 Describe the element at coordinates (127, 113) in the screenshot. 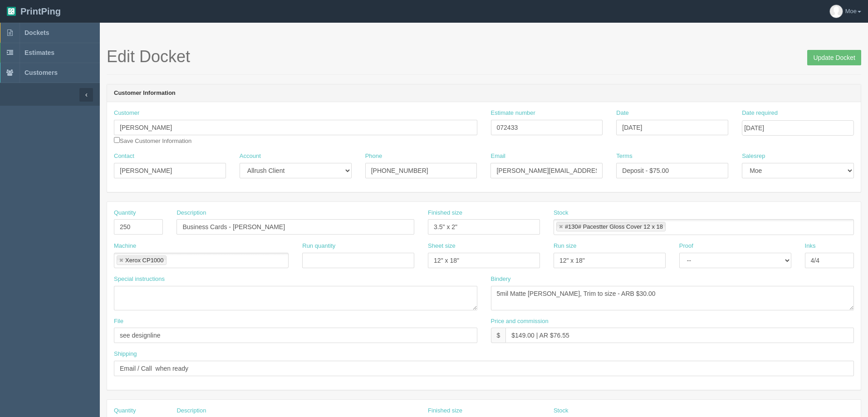

I see `label: Customer` at that location.